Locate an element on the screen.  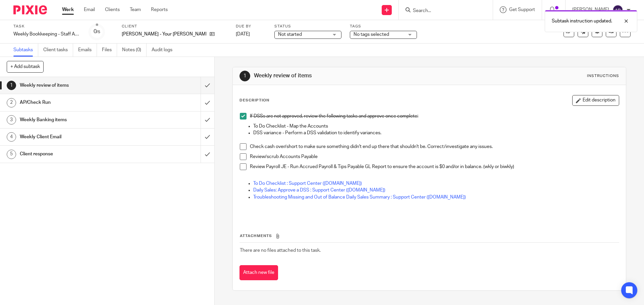
div: 3 is located at coordinates (11, 120).